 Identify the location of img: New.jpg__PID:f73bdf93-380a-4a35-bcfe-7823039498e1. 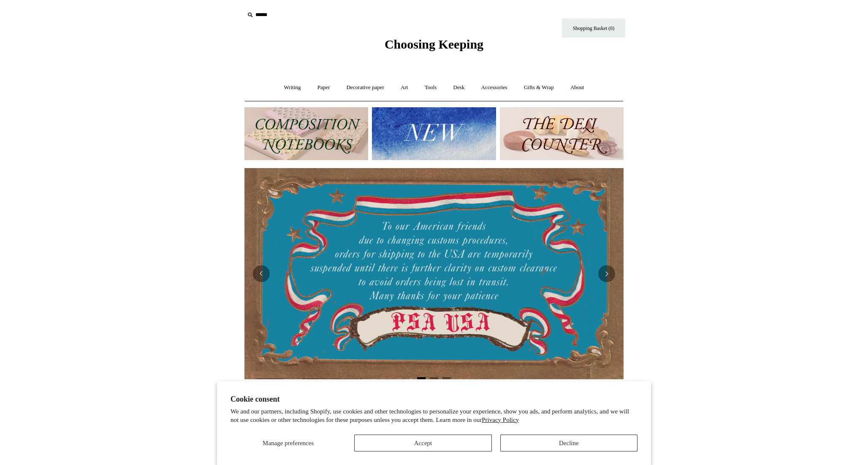
(434, 133).